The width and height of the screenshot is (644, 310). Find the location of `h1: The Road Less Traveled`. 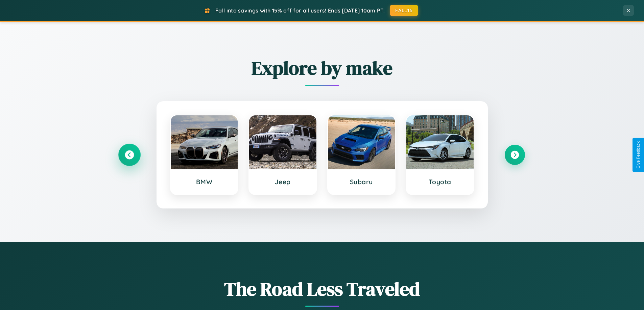

h1: The Road Less Traveled is located at coordinates (322, 289).